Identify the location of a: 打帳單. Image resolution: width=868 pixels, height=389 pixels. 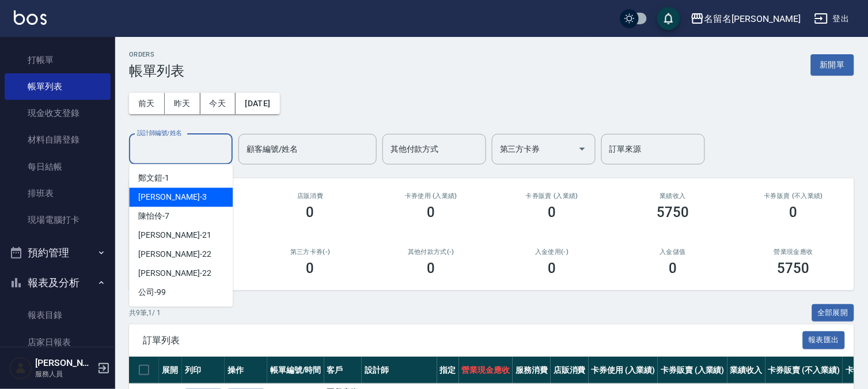
(57, 60).